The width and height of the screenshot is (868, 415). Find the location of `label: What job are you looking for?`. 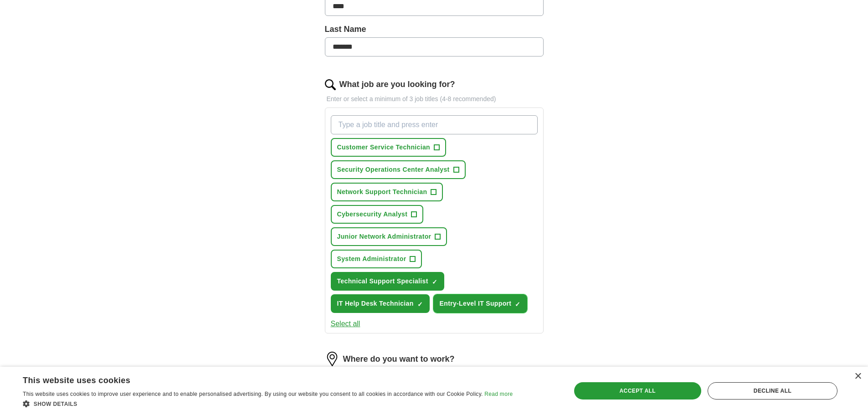

label: What job are you looking for? is located at coordinates (397, 84).